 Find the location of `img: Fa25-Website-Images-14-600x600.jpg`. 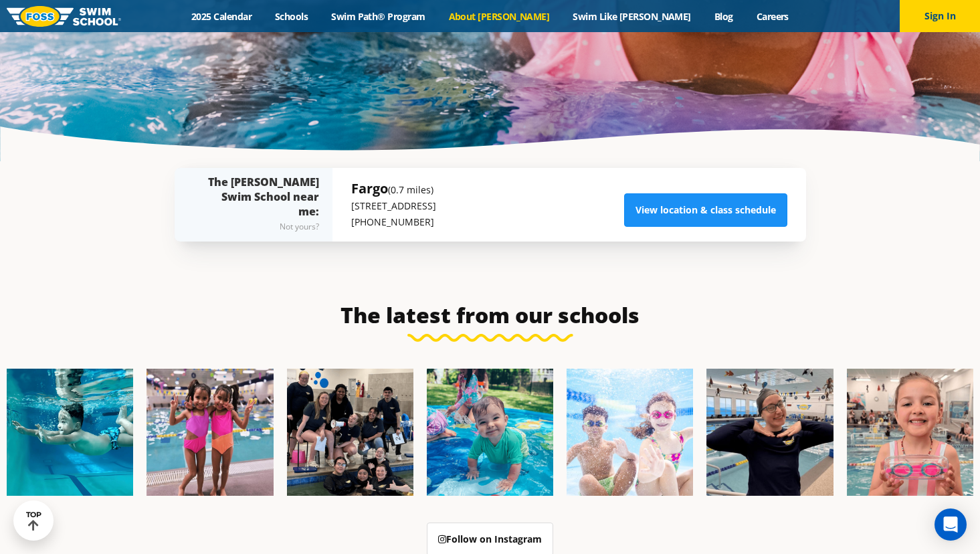

img: Fa25-Website-Images-14-600x600.jpg is located at coordinates (909, 431).